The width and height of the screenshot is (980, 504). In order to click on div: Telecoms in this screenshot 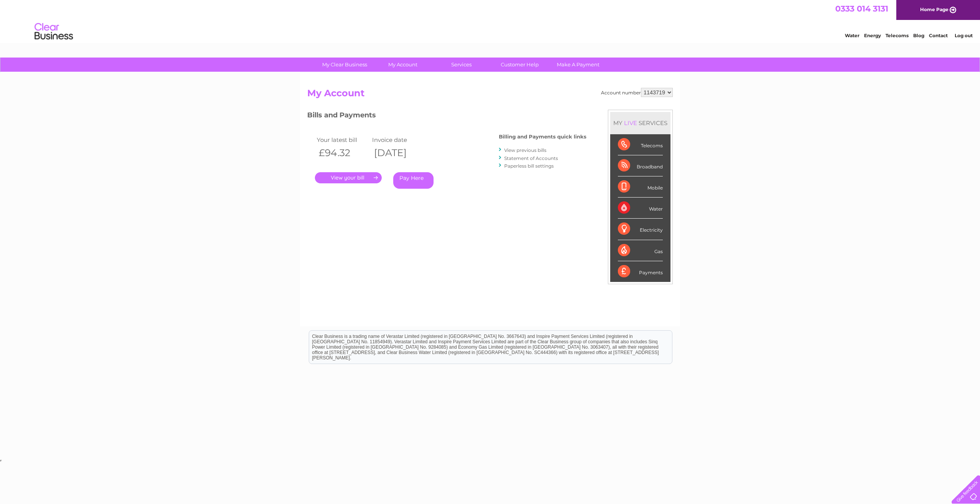, I will do `click(640, 145)`.